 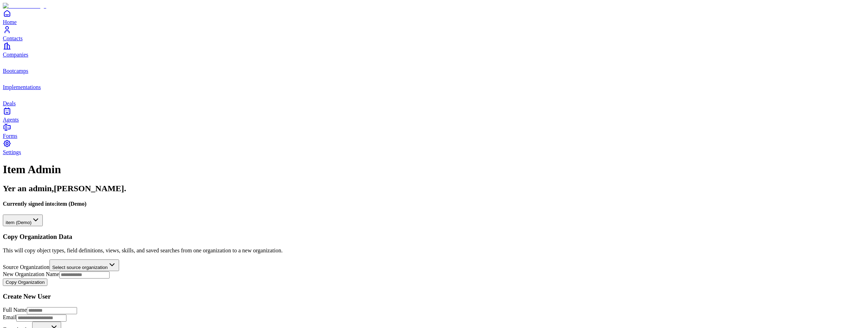 I want to click on label: Full Name, so click(x=15, y=310).